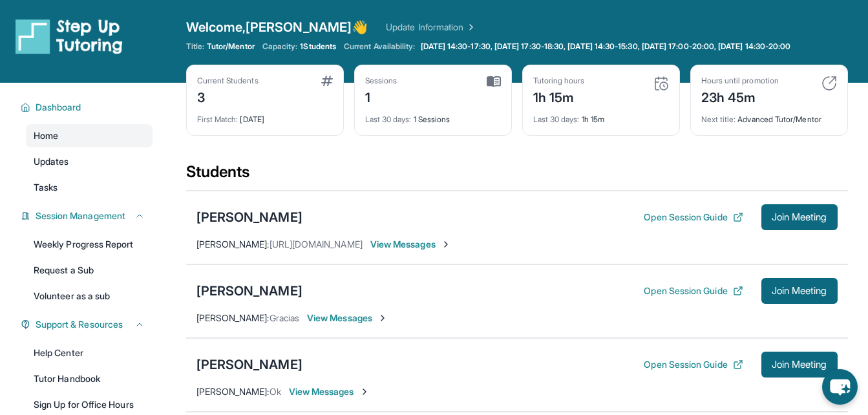  What do you see at coordinates (89, 353) in the screenshot?
I see `a: Help Center` at bounding box center [89, 353].